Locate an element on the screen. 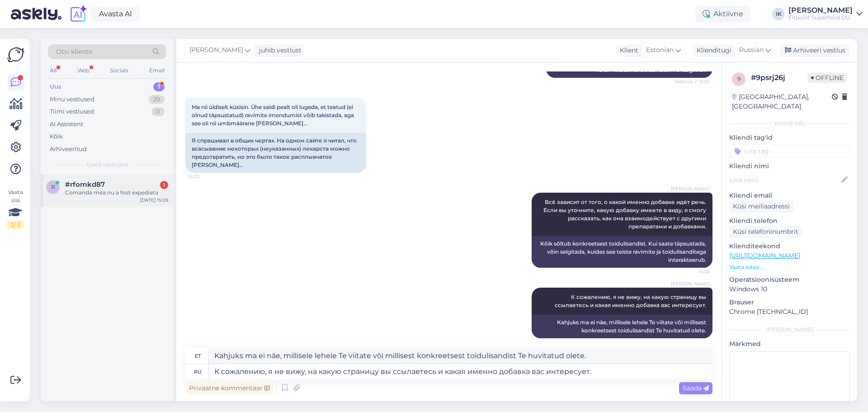 The height and width of the screenshot is (412, 868). div: Küsi meiliaadressi is located at coordinates (761, 206).